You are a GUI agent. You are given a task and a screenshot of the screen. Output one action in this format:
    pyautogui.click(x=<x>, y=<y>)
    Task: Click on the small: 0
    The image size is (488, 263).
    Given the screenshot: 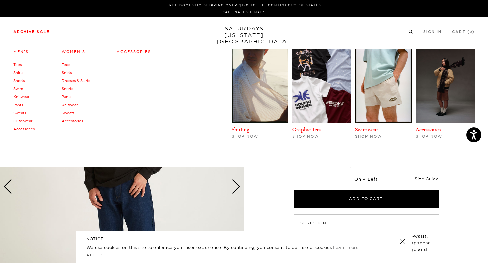 What is the action you would take?
    pyautogui.click(x=471, y=32)
    